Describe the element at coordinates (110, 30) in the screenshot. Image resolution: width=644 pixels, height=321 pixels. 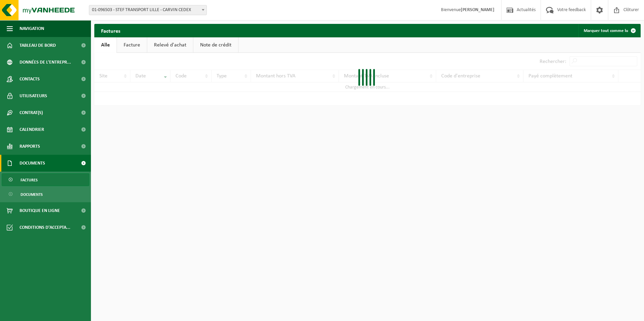
I see `h2: Factures` at that location.